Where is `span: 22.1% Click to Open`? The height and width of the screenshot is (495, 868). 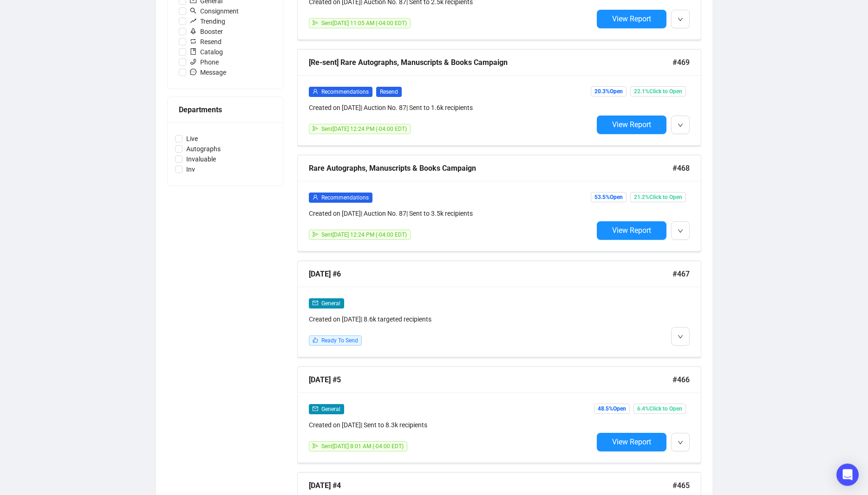
span: 22.1% Click to Open is located at coordinates (658, 91).